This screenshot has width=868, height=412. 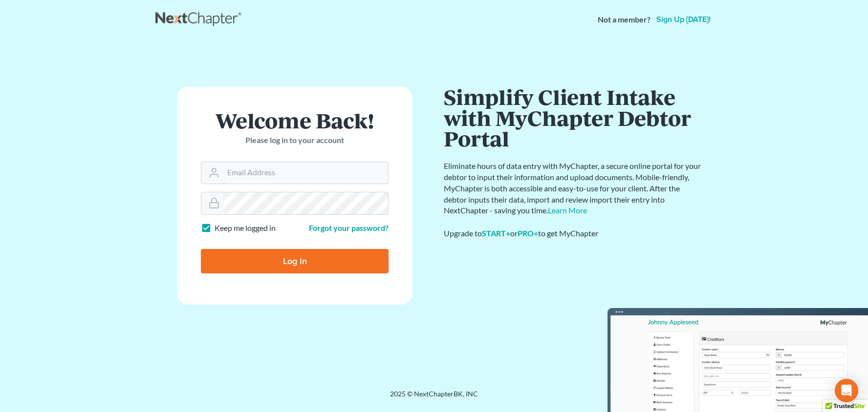 I want to click on p: Please log in to your account, so click(x=294, y=140).